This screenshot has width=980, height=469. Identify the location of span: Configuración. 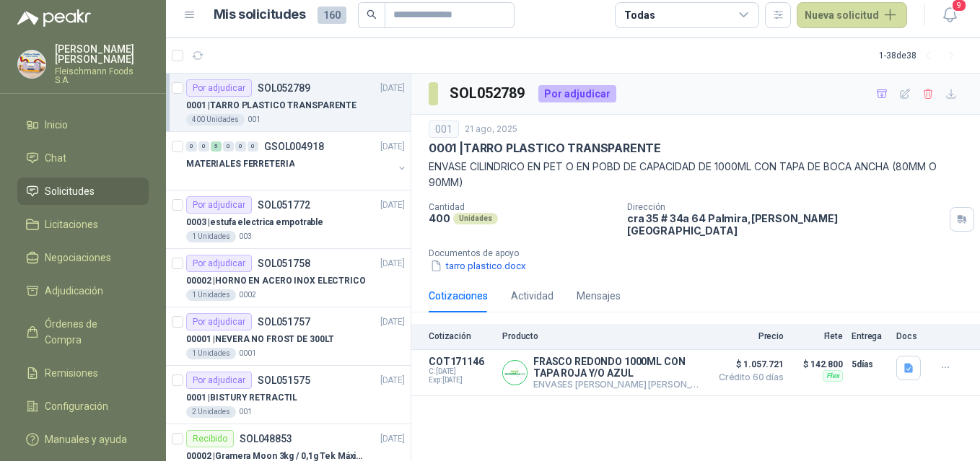
(76, 407).